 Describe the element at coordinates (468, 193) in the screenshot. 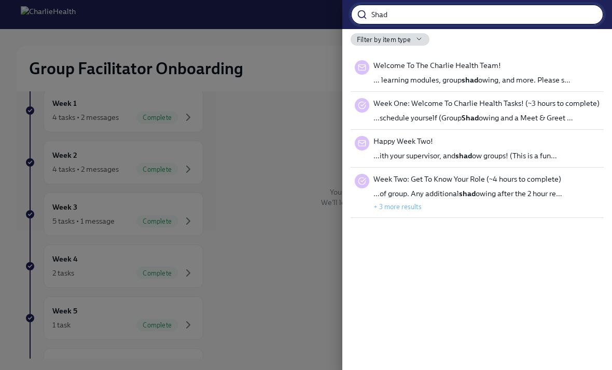

I see `span: …of group. Any additional owing after the 2 hour re…` at that location.